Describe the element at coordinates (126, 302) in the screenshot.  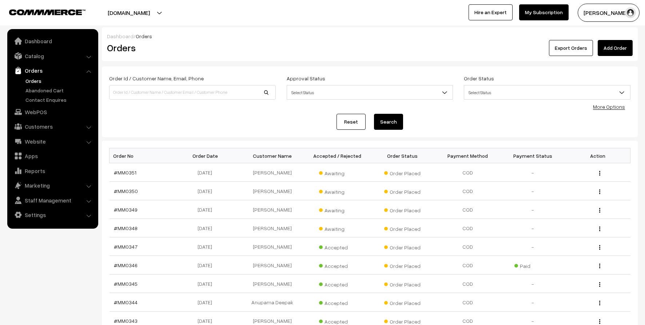
I see `a: #MM0344` at that location.